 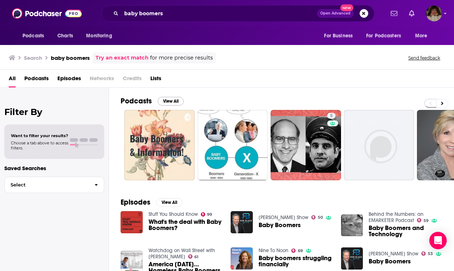 I want to click on span: Choose a tab above to access filters., so click(x=40, y=146).